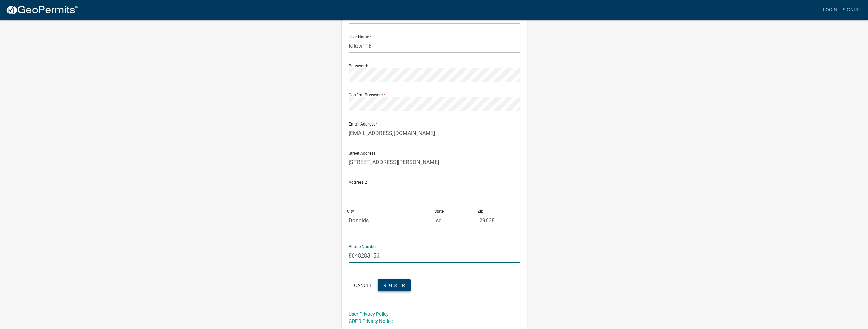 This screenshot has height=329, width=868. I want to click on a: Signup, so click(852, 10).